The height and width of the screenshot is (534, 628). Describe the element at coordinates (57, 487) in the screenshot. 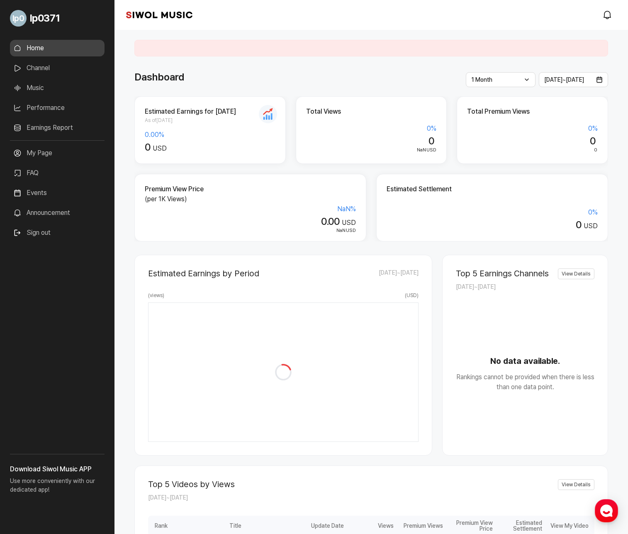

I see `p: Use more conveniently with our dedicated app!` at that location.